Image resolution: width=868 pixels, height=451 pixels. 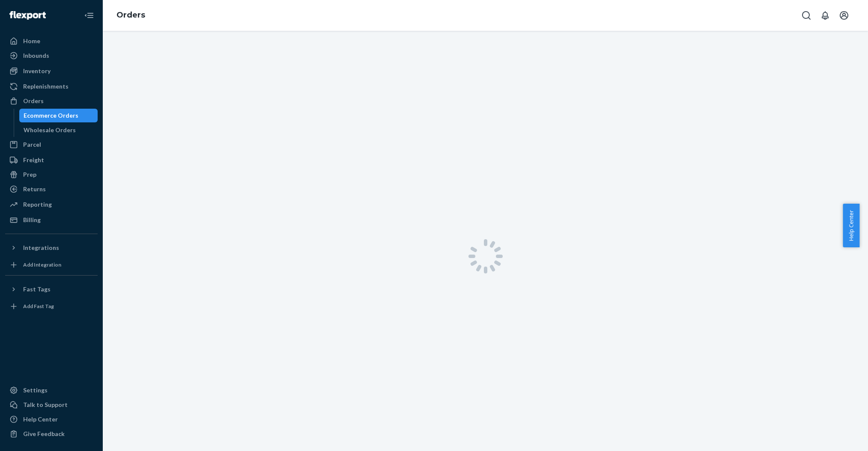 I want to click on div: Inventory, so click(x=37, y=71).